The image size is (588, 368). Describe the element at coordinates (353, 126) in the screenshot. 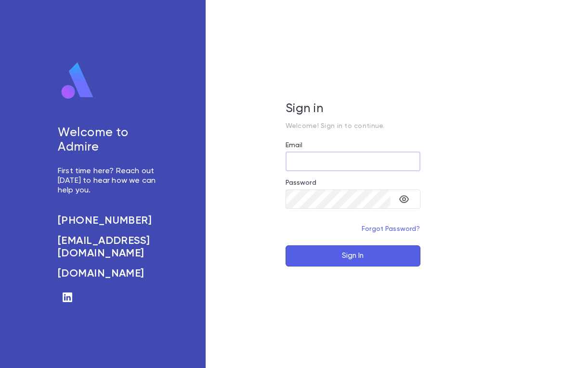

I see `p: Welcome! Sign in to continue.` at that location.